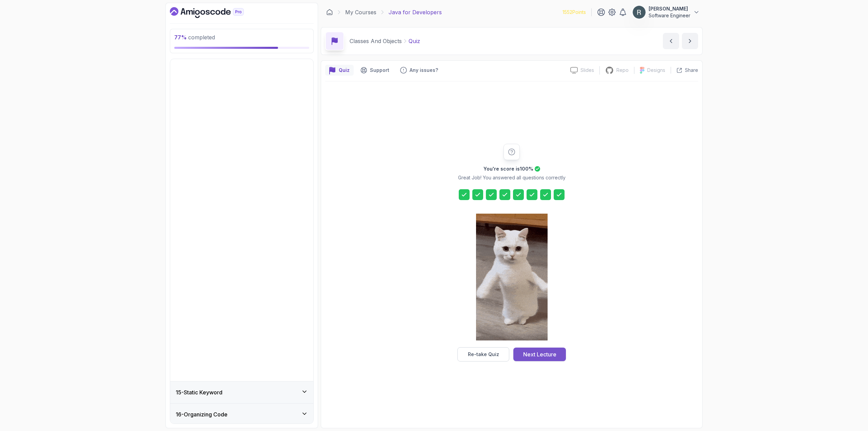 This screenshot has height=431, width=868. I want to click on p: Support, so click(380, 70).